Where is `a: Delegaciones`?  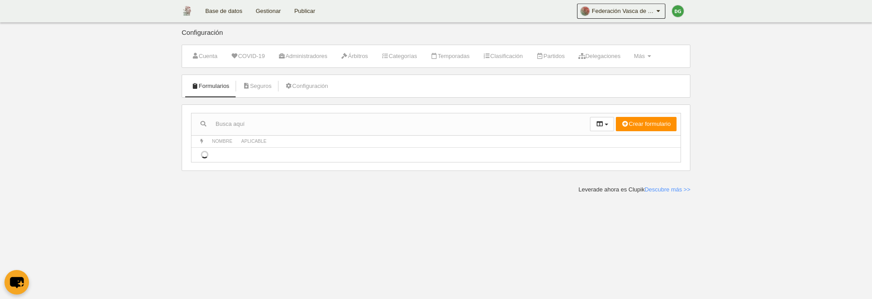
a: Delegaciones is located at coordinates (599, 56).